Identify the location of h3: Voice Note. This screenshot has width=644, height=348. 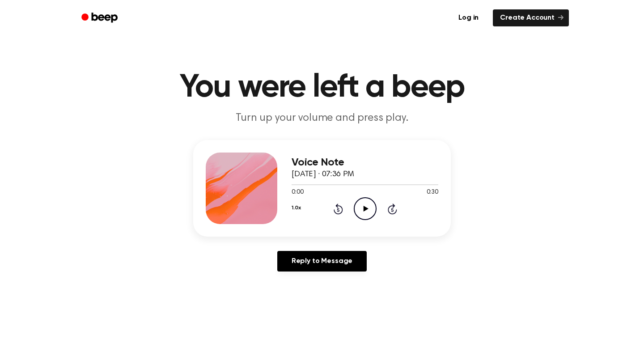
(365, 162).